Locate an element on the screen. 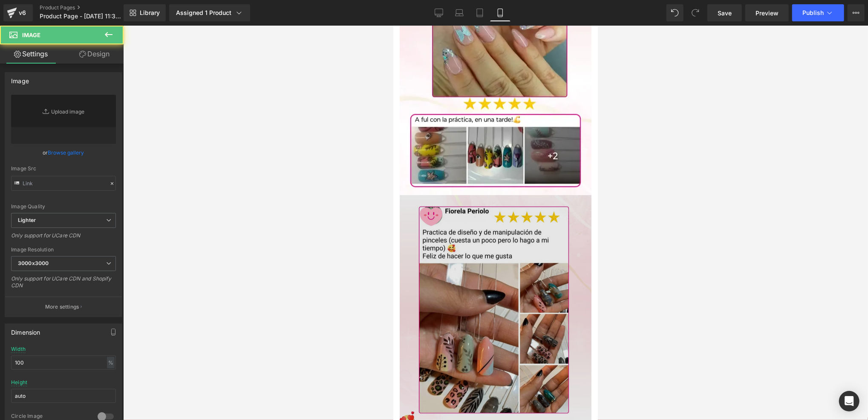 This screenshot has width=868, height=420. a: Desktop is located at coordinates (439, 13).